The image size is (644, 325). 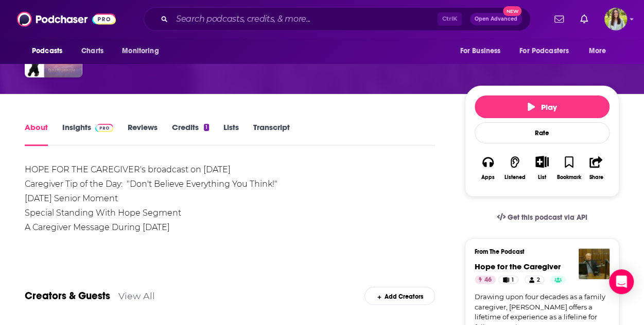 I want to click on div: Outline, so click(x=78, y=9).